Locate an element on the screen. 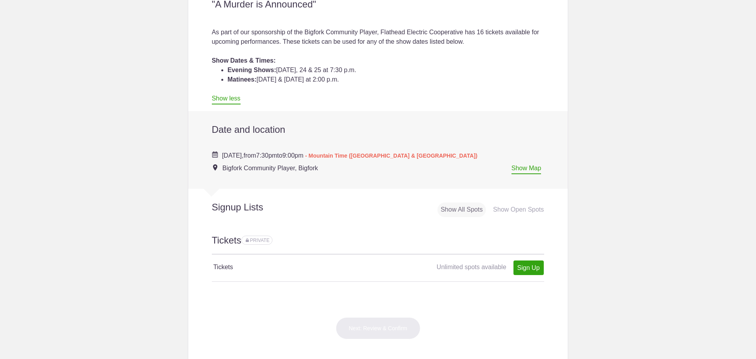 This screenshot has width=756, height=359. span: PRIVATE is located at coordinates (260, 240).